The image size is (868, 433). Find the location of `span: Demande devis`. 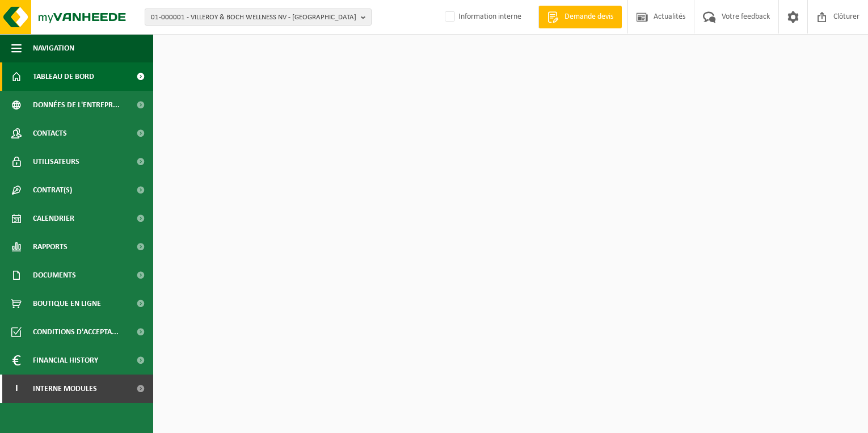

span: Demande devis is located at coordinates (589, 17).